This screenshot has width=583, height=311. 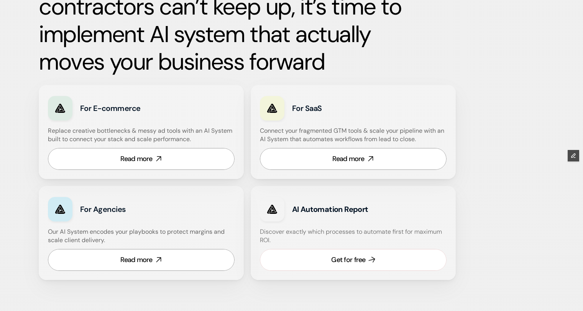 I want to click on h3: For Agencies, so click(x=132, y=210).